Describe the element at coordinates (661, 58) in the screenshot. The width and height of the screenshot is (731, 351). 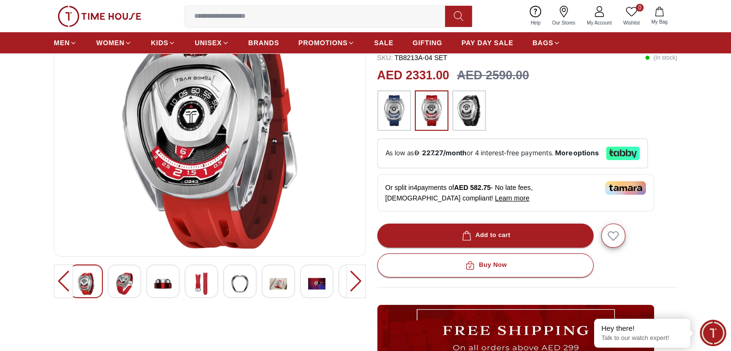
I see `p: ( In stock )` at that location.